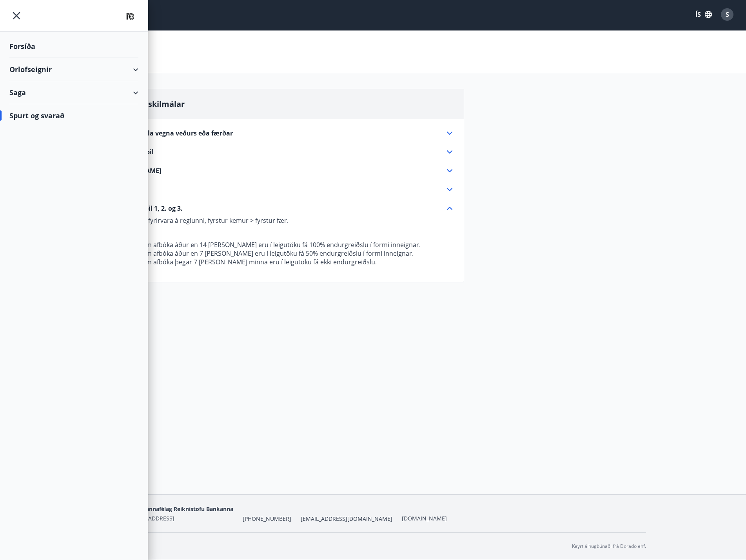  What do you see at coordinates (74, 69) in the screenshot?
I see `div: Orlofseignir` at bounding box center [74, 69].